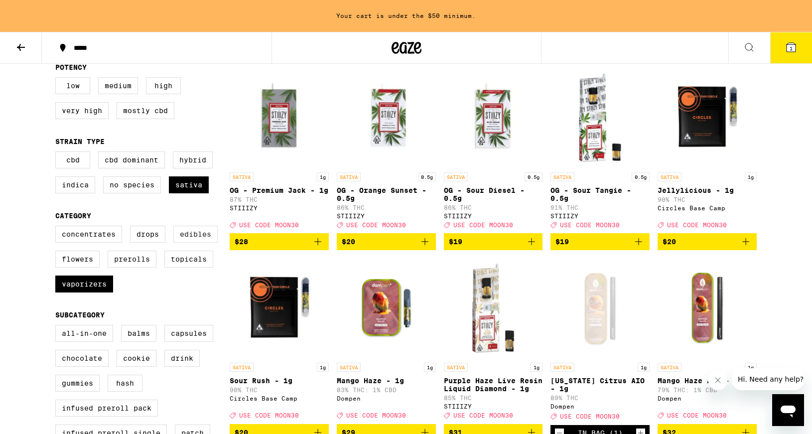 This screenshot has height=434, width=812. I want to click on label: CBD Dominant, so click(132, 160).